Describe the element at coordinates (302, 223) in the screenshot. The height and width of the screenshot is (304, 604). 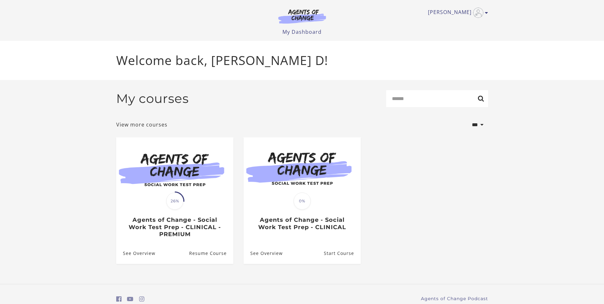
I see `h3: Agents of Change - Social Work Test Prep - CLINICAL` at that location.